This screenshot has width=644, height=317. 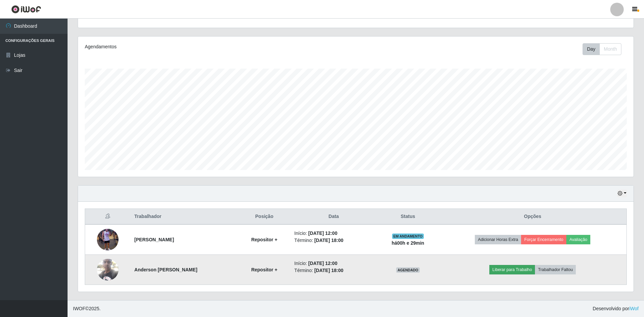 What do you see at coordinates (408, 243) in the screenshot?
I see `strong: há 00 h e 29 min` at bounding box center [408, 243].